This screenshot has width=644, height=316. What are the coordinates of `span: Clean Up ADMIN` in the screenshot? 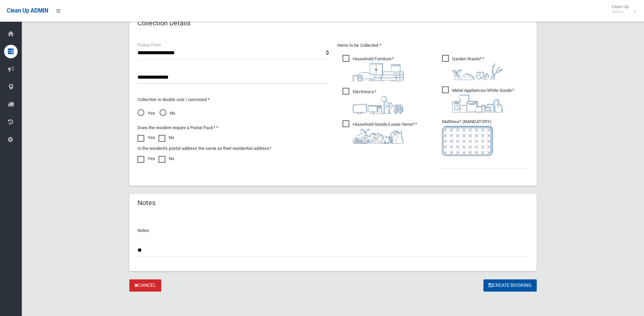 It's located at (27, 10).